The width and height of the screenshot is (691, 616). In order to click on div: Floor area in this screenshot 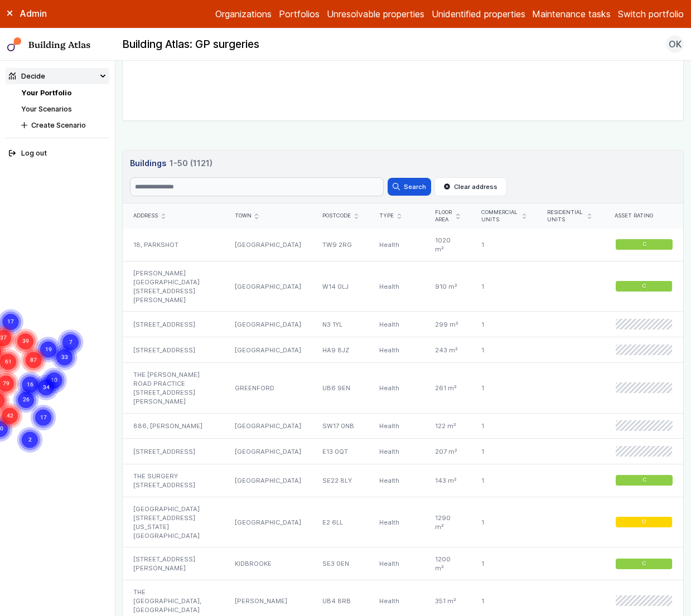, I will do `click(447, 216)`.